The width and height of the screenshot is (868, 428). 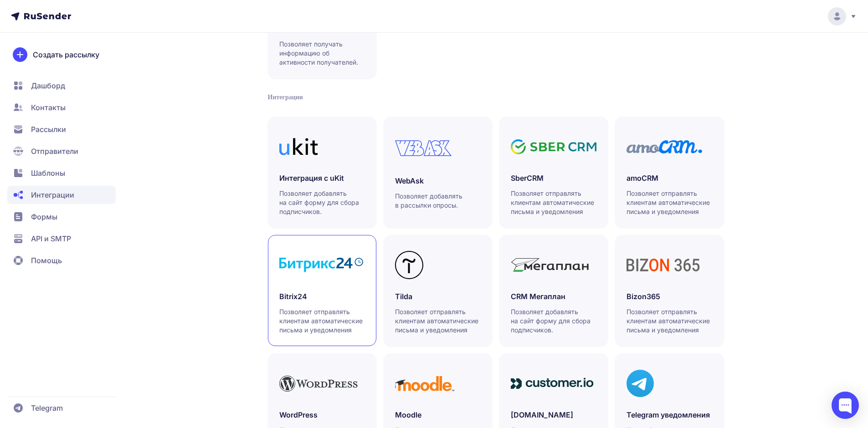 I want to click on h3: WordPress, so click(x=322, y=415).